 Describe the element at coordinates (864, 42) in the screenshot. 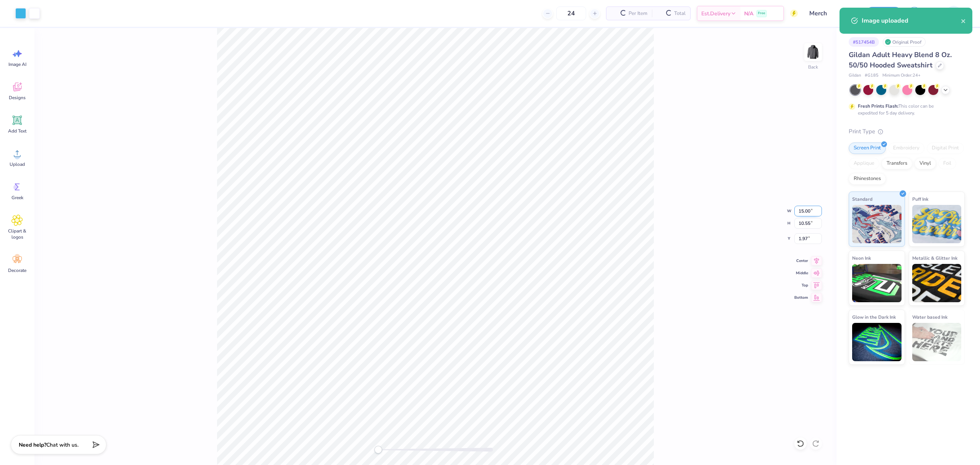

I see `div: # 517454B` at that location.